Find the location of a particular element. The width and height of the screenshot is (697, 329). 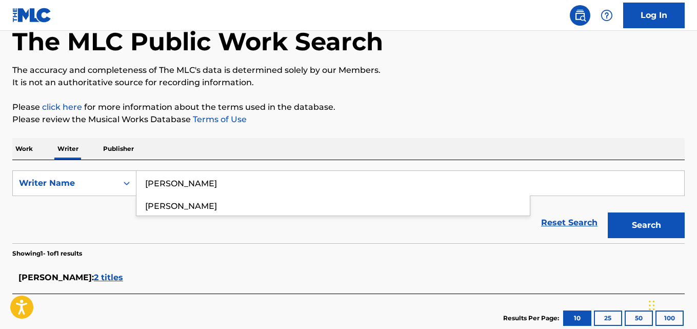

div: Drag is located at coordinates (652, 305).